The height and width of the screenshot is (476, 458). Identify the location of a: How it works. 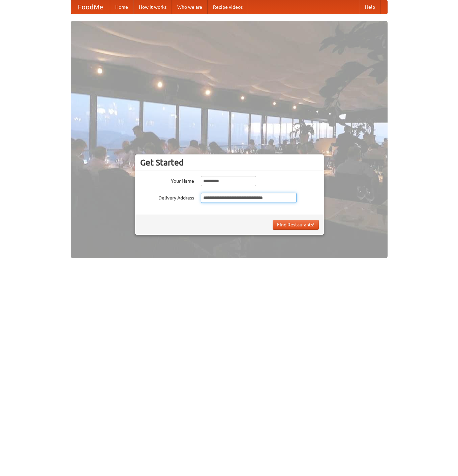
(152, 7).